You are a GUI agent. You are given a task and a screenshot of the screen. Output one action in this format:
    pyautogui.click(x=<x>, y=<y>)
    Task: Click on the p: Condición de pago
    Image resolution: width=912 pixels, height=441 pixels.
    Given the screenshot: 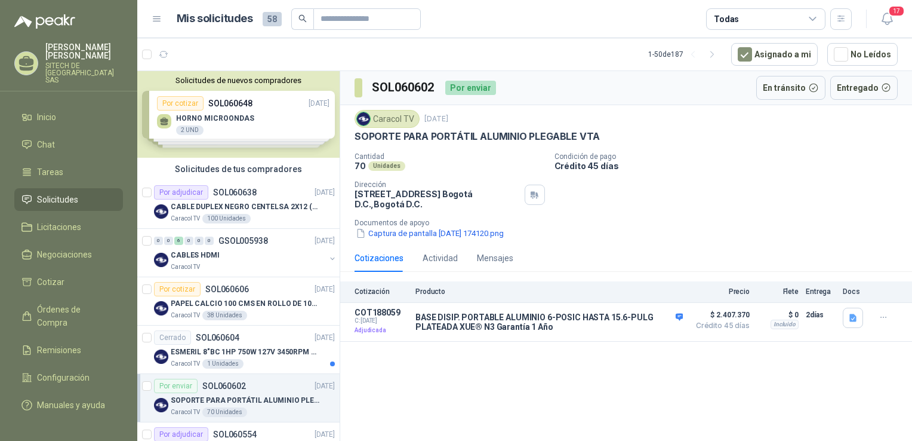 What is the action you would take?
    pyautogui.click(x=731, y=156)
    